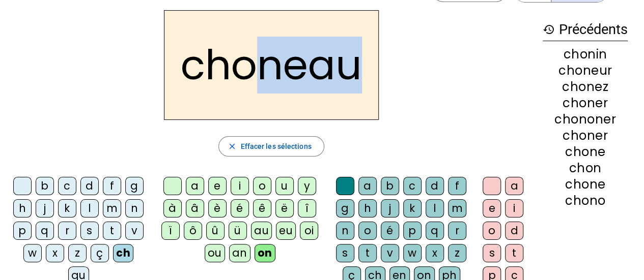 Image resolution: width=644 pixels, height=280 pixels. What do you see at coordinates (215, 231) in the screenshot?
I see `div: û` at bounding box center [215, 231].